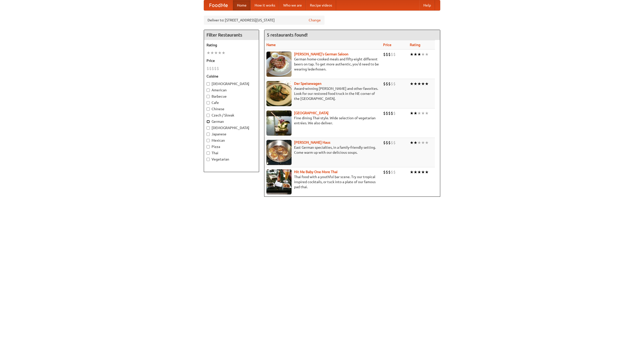 The width and height of the screenshot is (644, 356). Describe the element at coordinates (208, 159) in the screenshot. I see `input: Vegetarian` at that location.